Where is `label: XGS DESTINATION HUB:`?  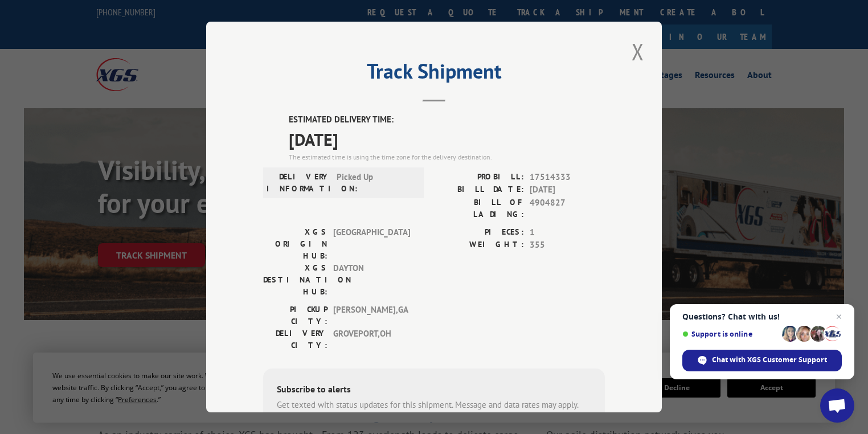 label: XGS DESTINATION HUB: is located at coordinates (295, 279).